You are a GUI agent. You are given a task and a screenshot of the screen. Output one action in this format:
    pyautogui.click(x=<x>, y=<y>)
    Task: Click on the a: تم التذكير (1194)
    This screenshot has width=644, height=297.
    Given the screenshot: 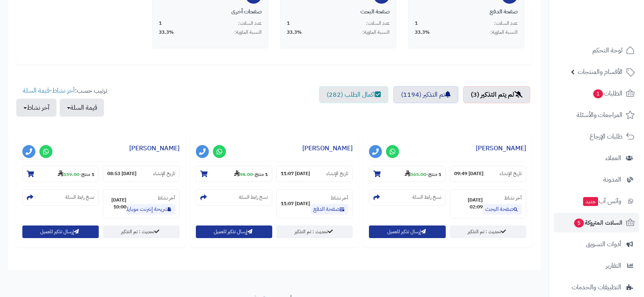 What is the action you would take?
    pyautogui.click(x=426, y=94)
    